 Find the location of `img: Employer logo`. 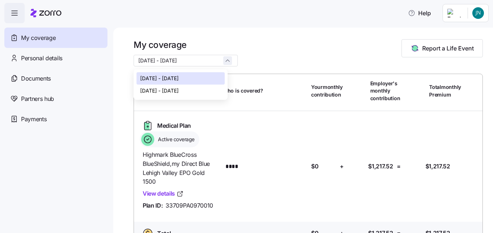

img: Employer logo is located at coordinates (455, 13).